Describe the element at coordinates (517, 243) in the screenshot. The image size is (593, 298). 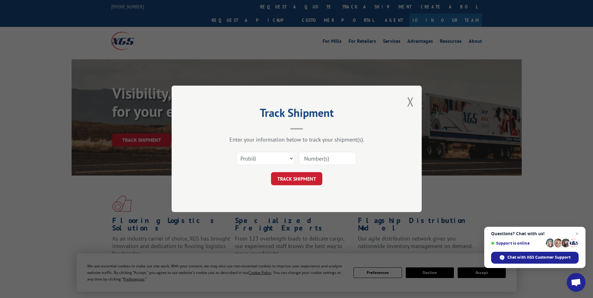
I see `span: Support is online` at that location.